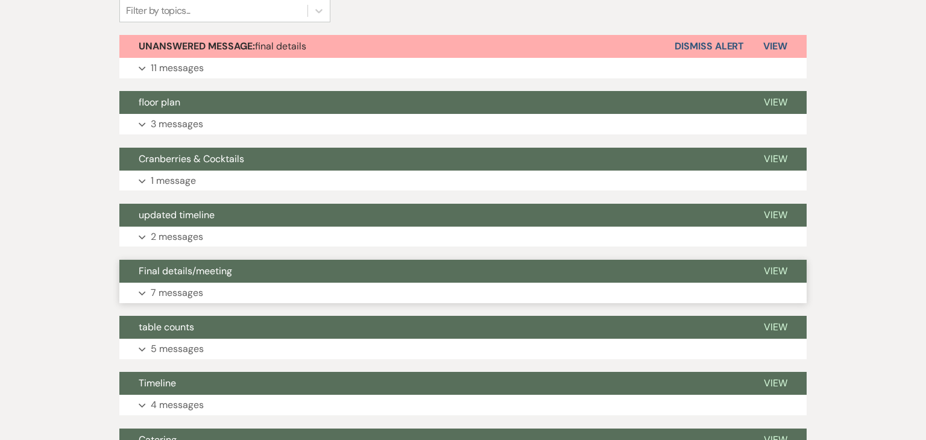 This screenshot has width=926, height=440. Describe the element at coordinates (432, 215) in the screenshot. I see `button: updated timeline` at that location.